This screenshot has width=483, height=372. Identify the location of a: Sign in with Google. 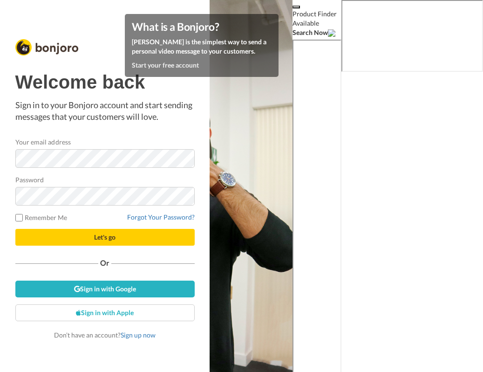
(105, 289).